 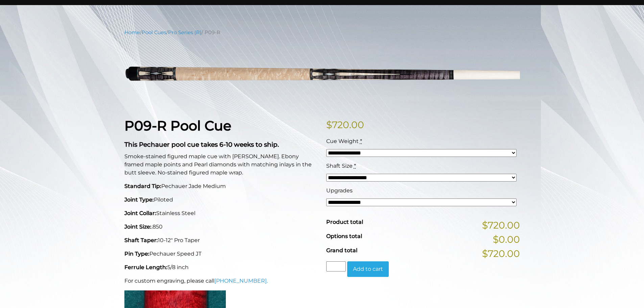 I want to click on a: Pool Cues, so click(x=154, y=33).